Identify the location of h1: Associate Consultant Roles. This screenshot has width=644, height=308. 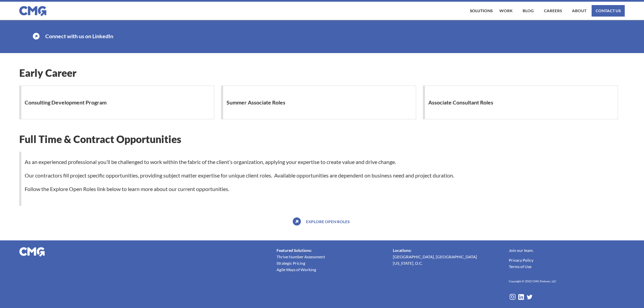
(463, 103).